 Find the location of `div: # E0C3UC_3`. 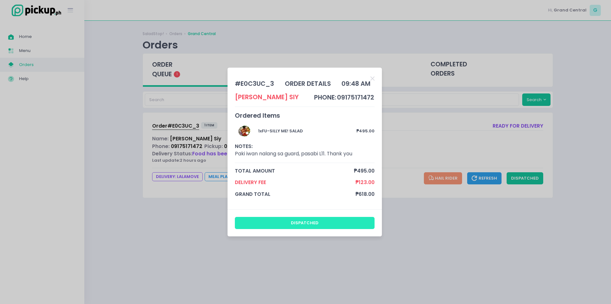

div: # E0C3UC_3 is located at coordinates (254, 83).